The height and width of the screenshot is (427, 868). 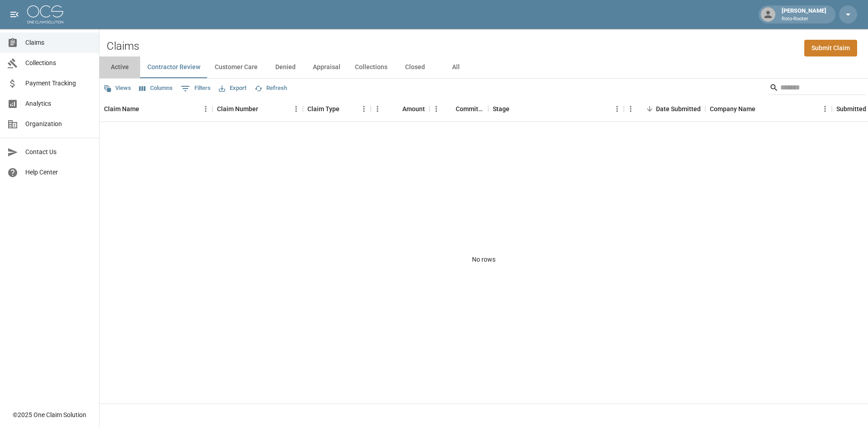 I want to click on div: dynamic tabs, so click(x=483, y=67).